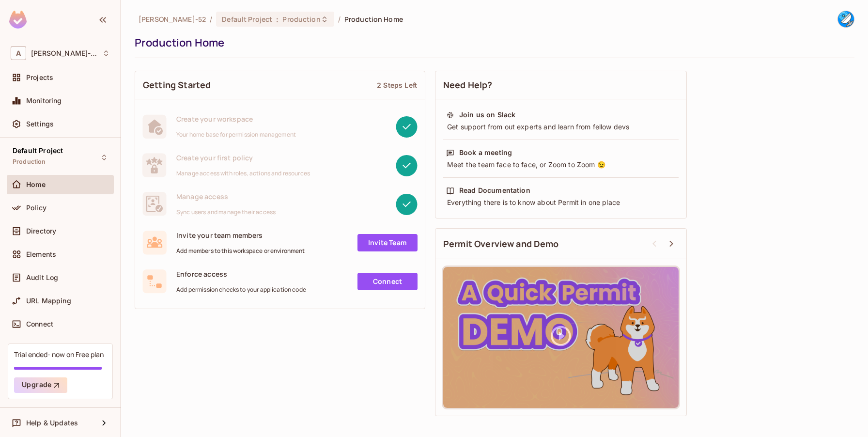  I want to click on span: URL Mapping, so click(49, 301).